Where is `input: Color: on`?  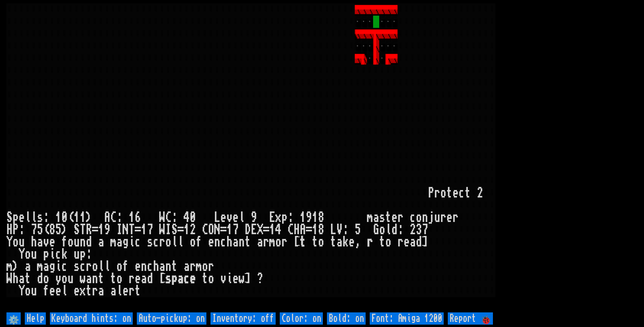
input: Color: on is located at coordinates (301, 318).